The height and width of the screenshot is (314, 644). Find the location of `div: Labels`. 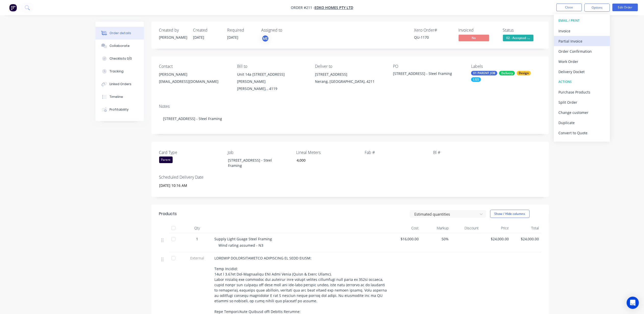

div: Labels is located at coordinates (506, 66).